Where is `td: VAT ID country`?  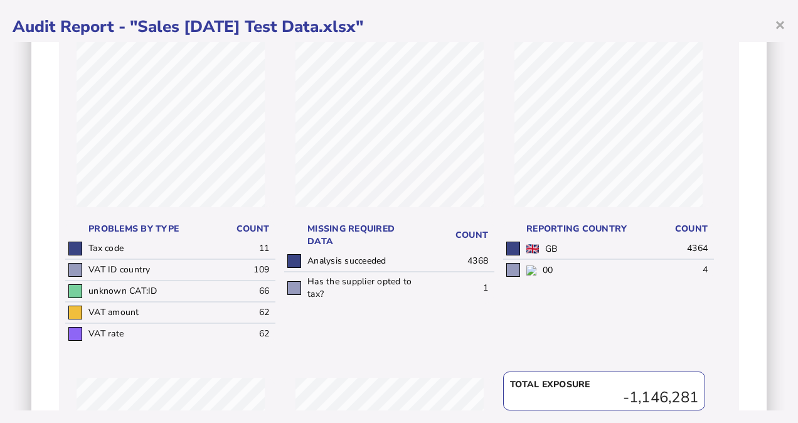
td: VAT ID country is located at coordinates (144, 270).